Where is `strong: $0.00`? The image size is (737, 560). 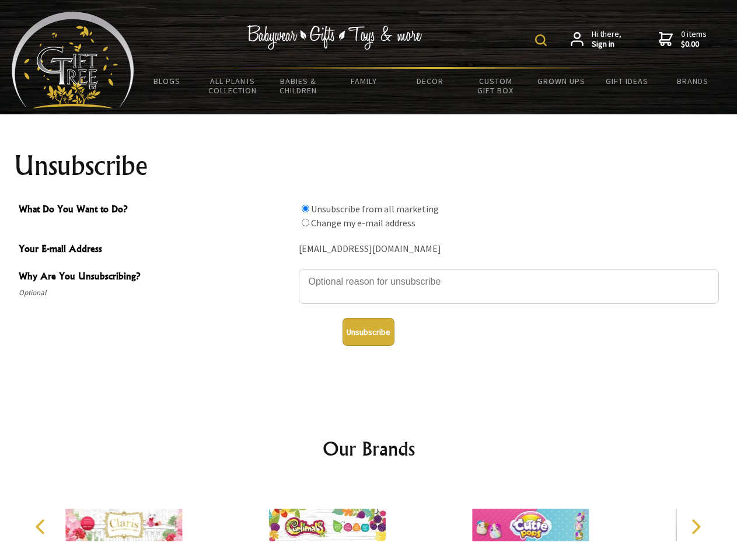 strong: $0.00 is located at coordinates (693, 44).